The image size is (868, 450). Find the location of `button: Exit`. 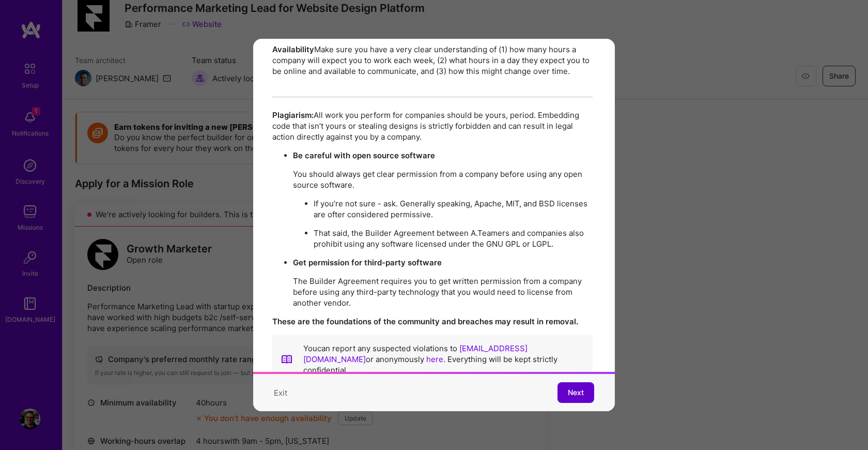

button: Exit is located at coordinates (280, 393).